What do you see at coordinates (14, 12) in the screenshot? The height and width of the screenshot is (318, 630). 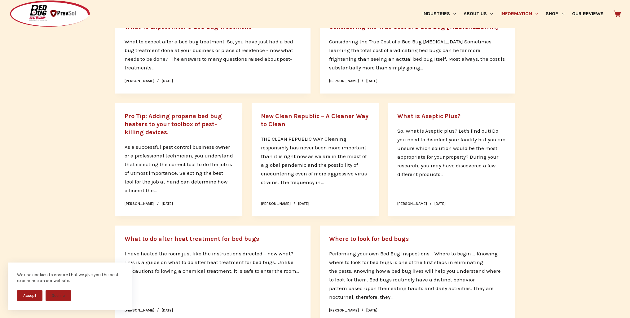 I see `button: Open LiveChat chat widget` at bounding box center [14, 12].